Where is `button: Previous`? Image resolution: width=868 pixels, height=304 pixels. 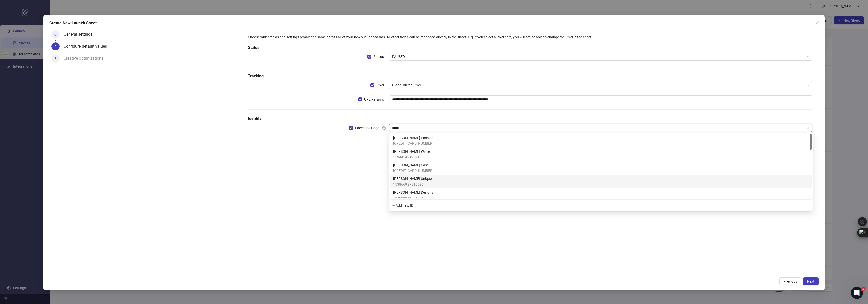
button: Previous is located at coordinates (791, 282).